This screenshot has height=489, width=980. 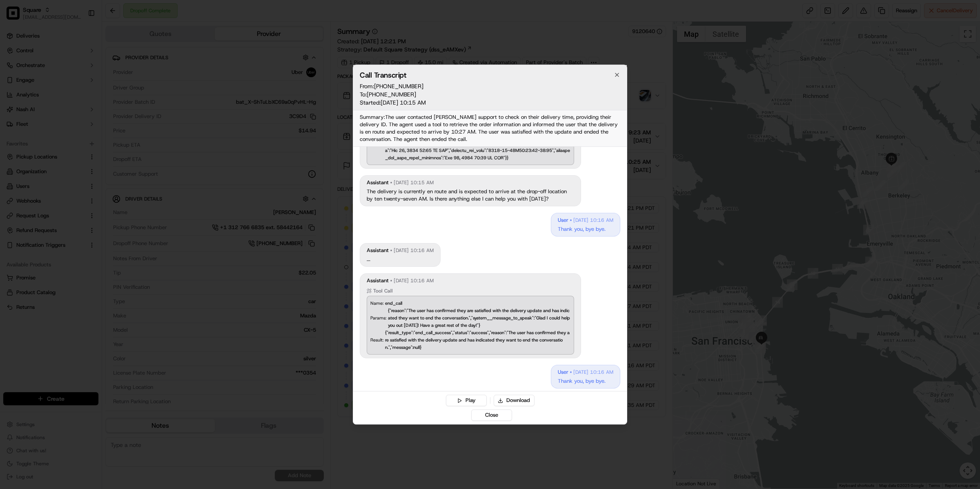 I want to click on a: 📗Knowledge Base, so click(x=35, y=122).